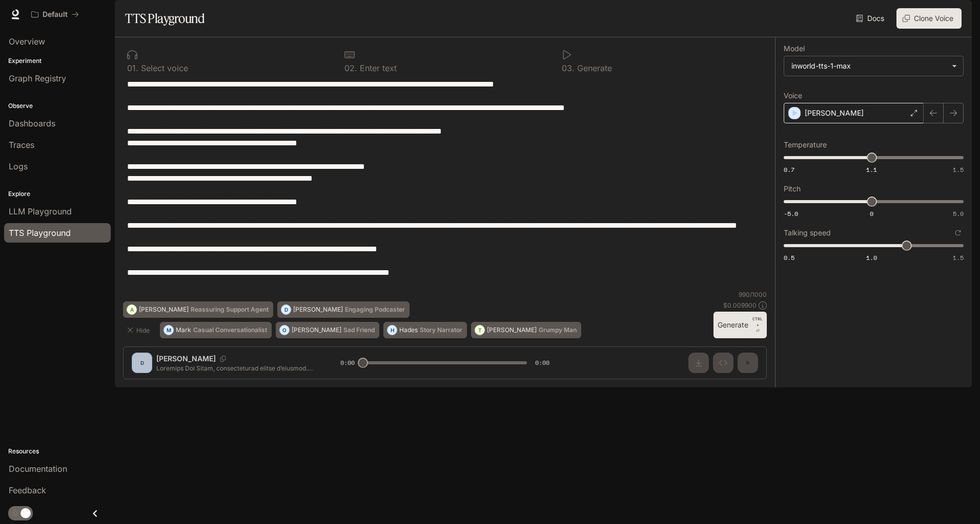  Describe the element at coordinates (758, 322) in the screenshot. I see `p: CTRL +` at that location.